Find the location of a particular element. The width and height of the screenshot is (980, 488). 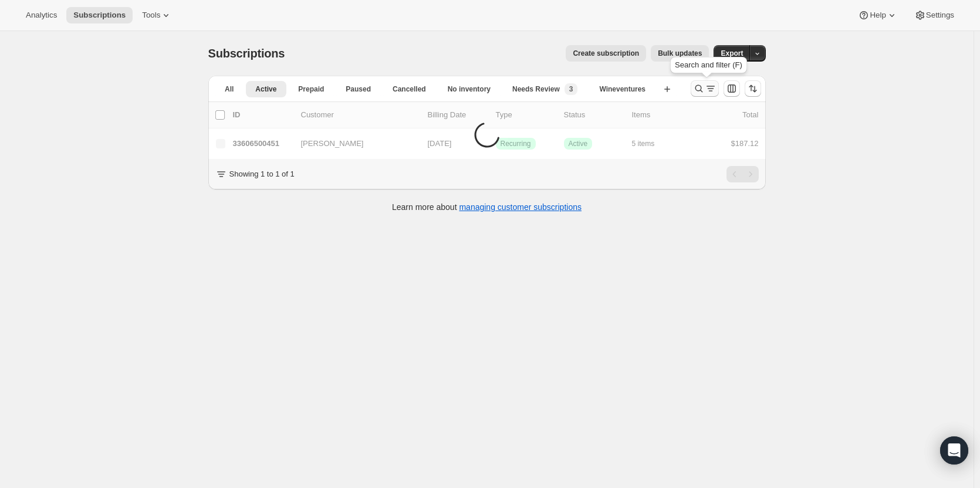

button: Export is located at coordinates (732, 53).